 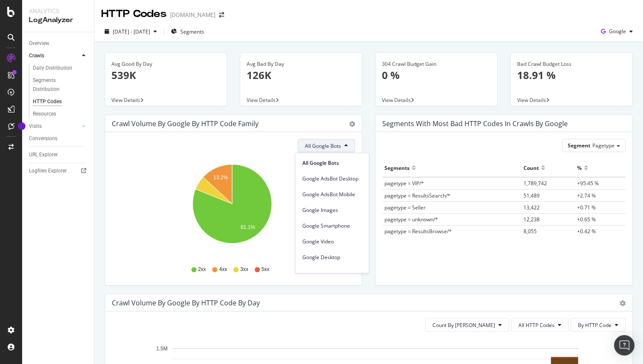 What do you see at coordinates (587, 219) in the screenshot?
I see `span: +0.65 %` at bounding box center [587, 219].